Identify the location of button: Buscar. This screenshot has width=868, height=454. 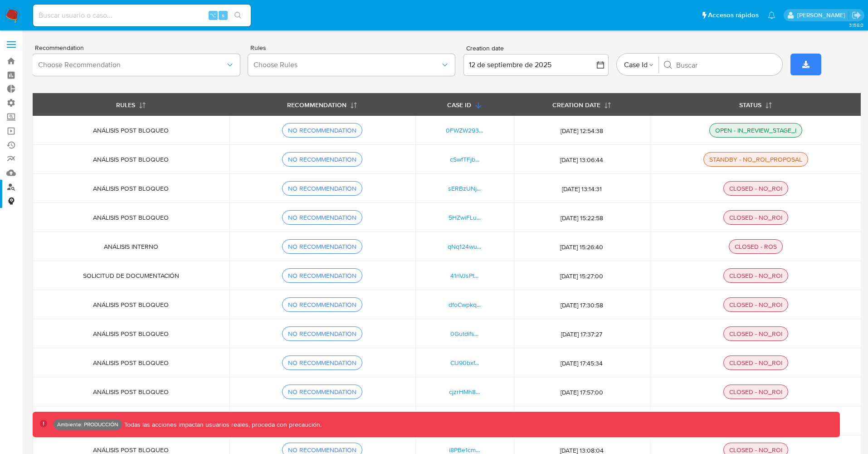
(669, 65).